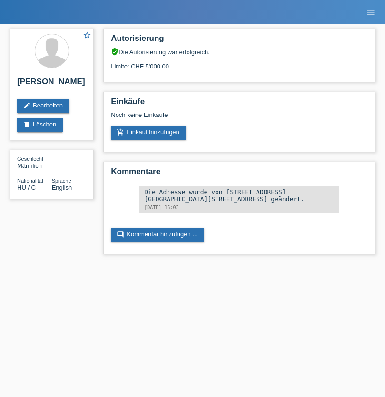 This screenshot has height=397, width=385. Describe the element at coordinates (239, 104) in the screenshot. I see `h2: Einkäufe` at that location.